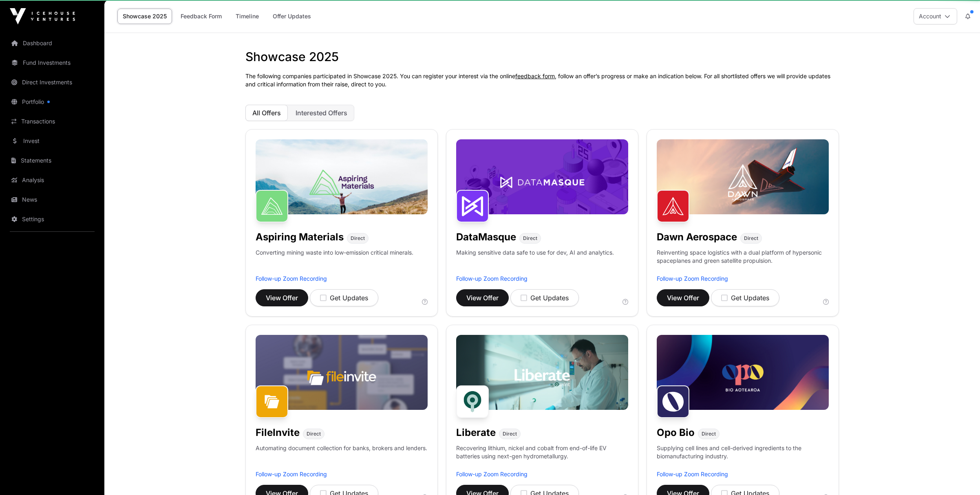 The width and height of the screenshot is (980, 495). What do you see at coordinates (52, 102) in the screenshot?
I see `a: Portfolio` at bounding box center [52, 102].